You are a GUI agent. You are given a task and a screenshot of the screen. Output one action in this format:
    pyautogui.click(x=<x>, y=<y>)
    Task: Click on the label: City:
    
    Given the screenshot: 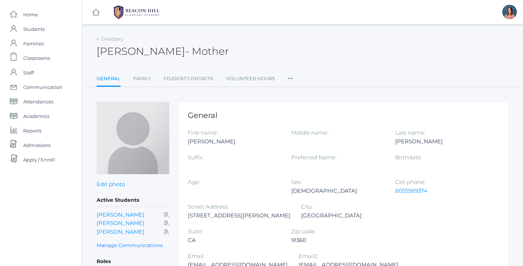 What is the action you would take?
    pyautogui.click(x=307, y=207)
    